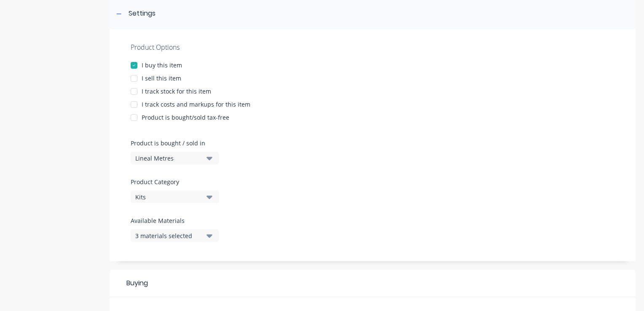  What do you see at coordinates (173, 143) in the screenshot?
I see `label: Product is bought / sold in` at bounding box center [173, 143].